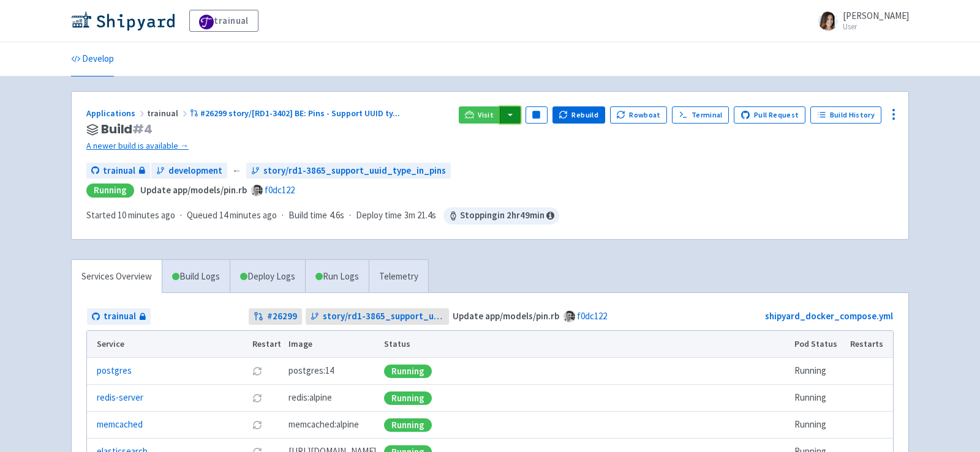 The height and width of the screenshot is (452, 980). What do you see at coordinates (378, 215) in the screenshot?
I see `span: Deploy time` at bounding box center [378, 215].